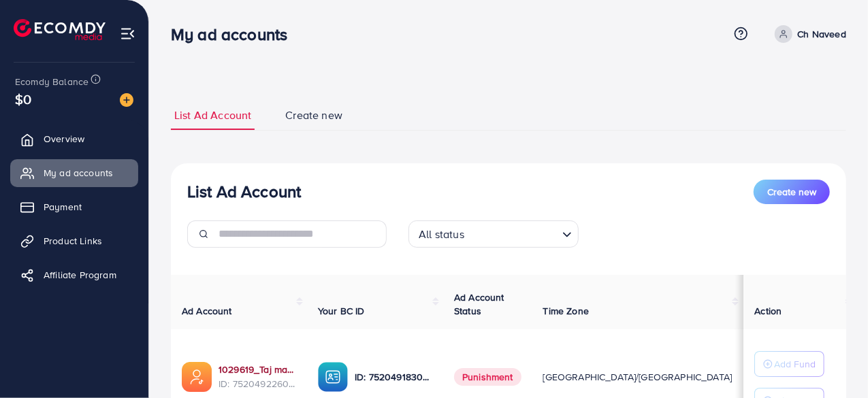  I want to click on h3: My ad accounts, so click(234, 34).